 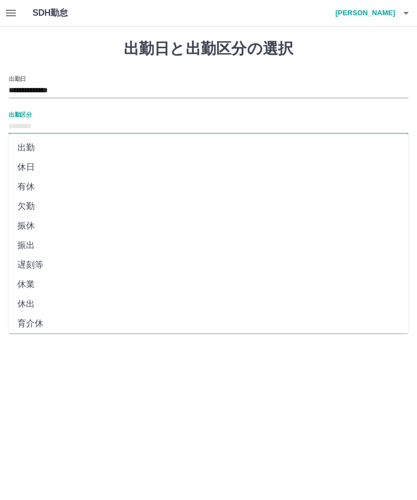 I want to click on li: 休日, so click(x=209, y=167).